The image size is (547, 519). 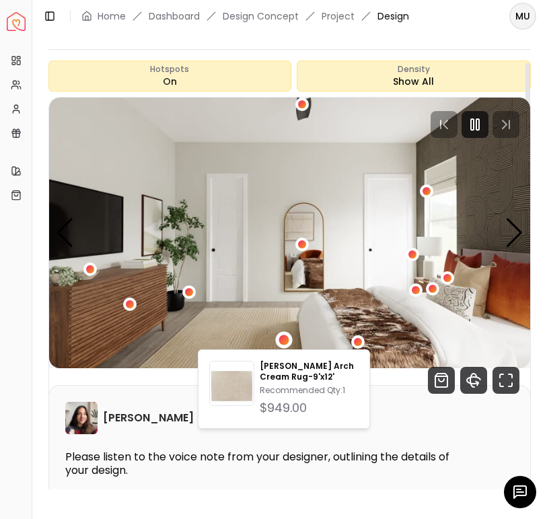 I want to click on img: Design Render 5, so click(x=289, y=233).